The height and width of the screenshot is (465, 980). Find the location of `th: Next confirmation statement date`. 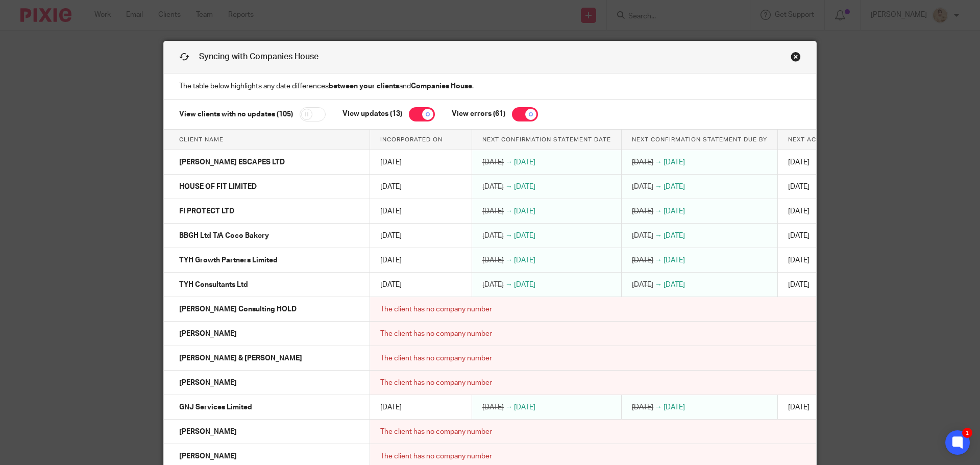

th: Next confirmation statement date is located at coordinates (547, 140).